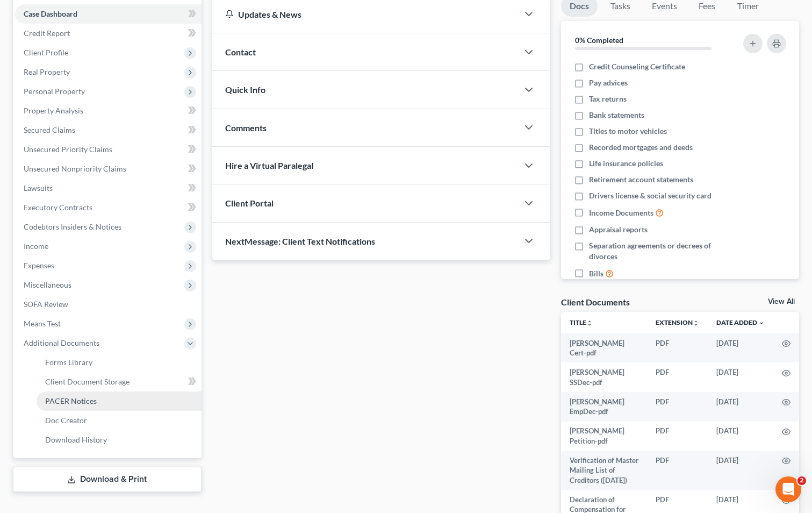  I want to click on a: Unsecured Priority Claims, so click(108, 150).